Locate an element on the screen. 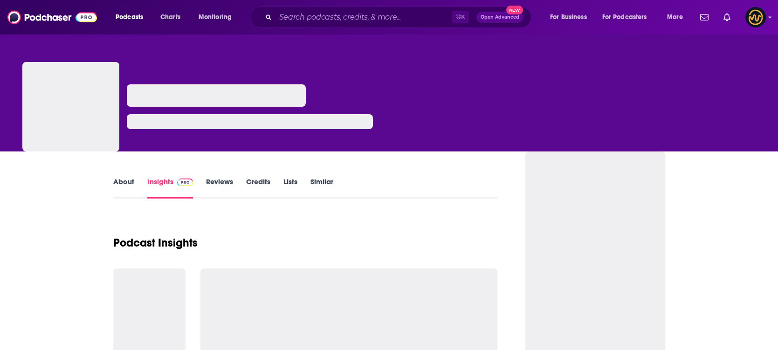 Image resolution: width=778 pixels, height=350 pixels. button: Show profile menu is located at coordinates (756, 17).